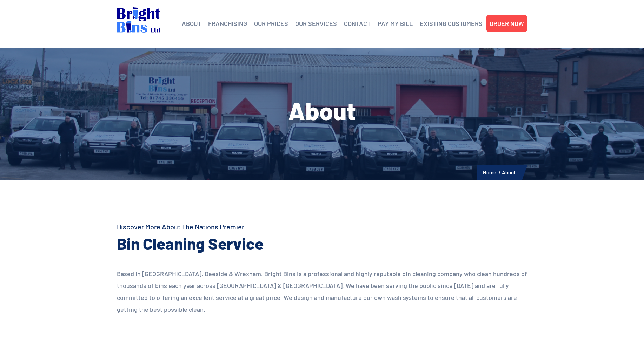 The height and width of the screenshot is (351, 644). I want to click on a: Home, so click(490, 172).